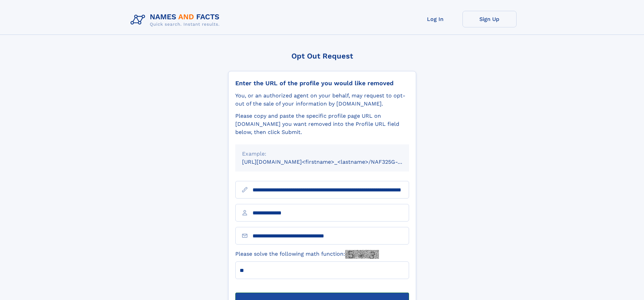 The width and height of the screenshot is (644, 300). I want to click on div: You, or an authorized agent on your behalf, may request to opt-out of the sale of your informatio..., so click(322, 100).